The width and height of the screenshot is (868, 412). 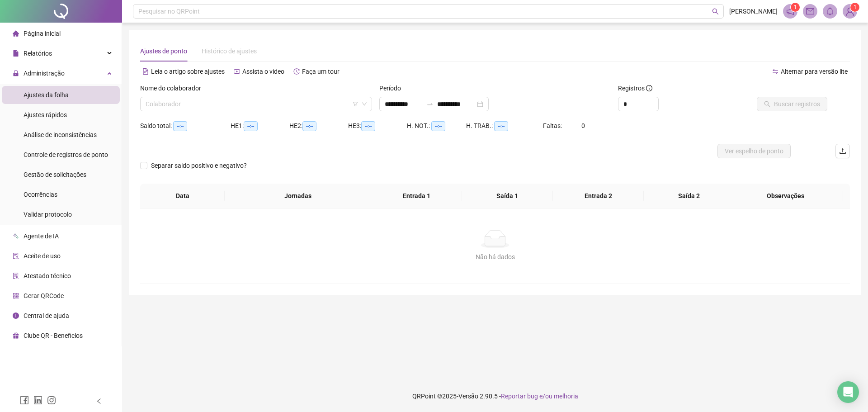 I want to click on span: linkedin, so click(x=38, y=400).